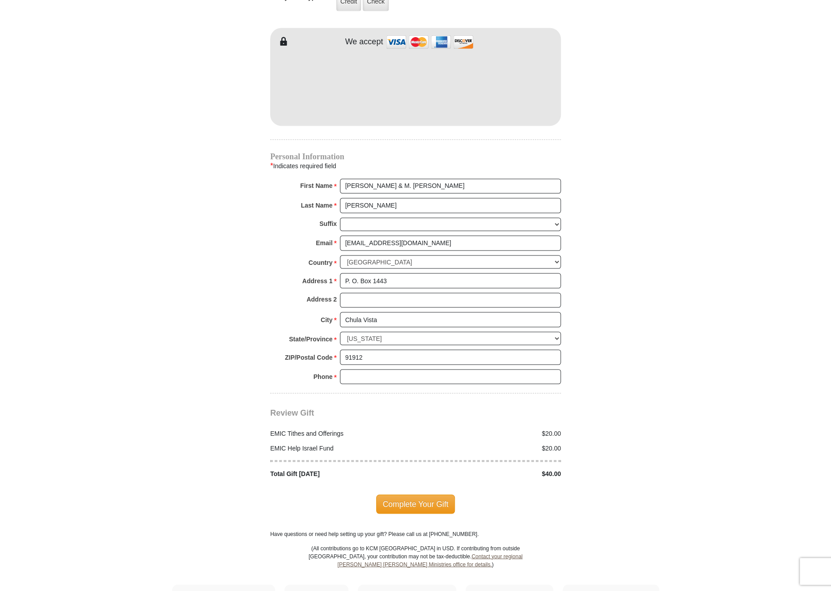  Describe the element at coordinates (322, 299) in the screenshot. I see `strong: Address 2` at that location.